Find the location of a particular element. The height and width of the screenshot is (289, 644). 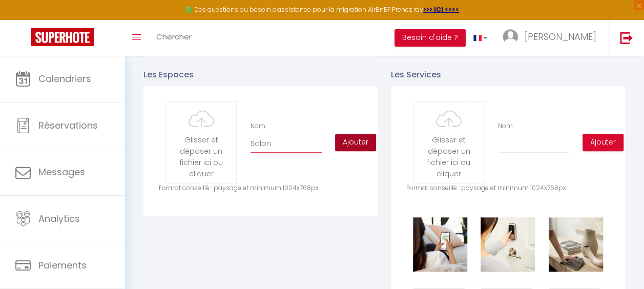

img: Super Booking is located at coordinates (62, 37).